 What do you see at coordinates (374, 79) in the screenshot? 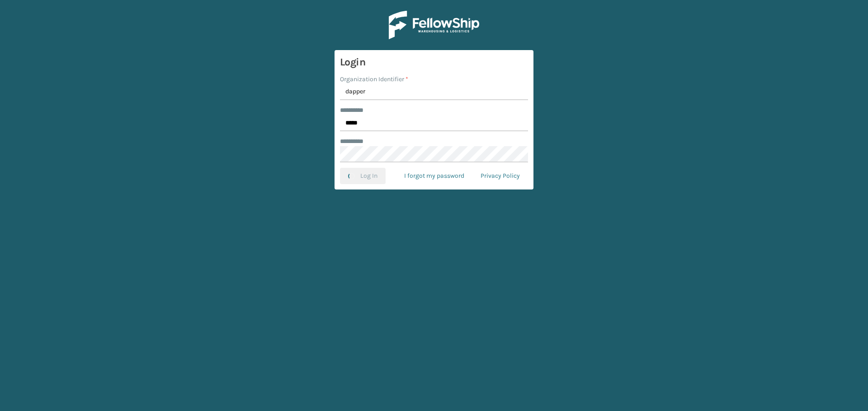
I see `label: Organization Identifier` at bounding box center [374, 79].